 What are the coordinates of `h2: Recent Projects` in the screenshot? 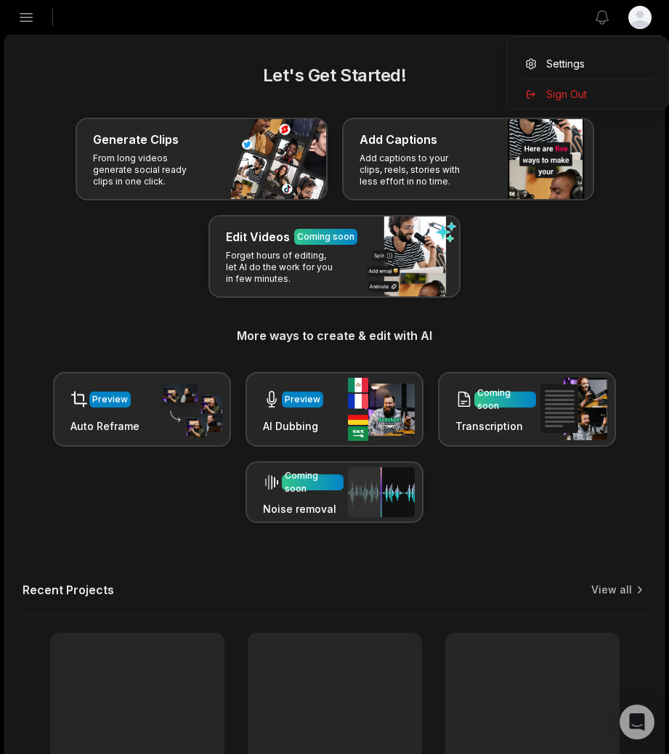 It's located at (68, 590).